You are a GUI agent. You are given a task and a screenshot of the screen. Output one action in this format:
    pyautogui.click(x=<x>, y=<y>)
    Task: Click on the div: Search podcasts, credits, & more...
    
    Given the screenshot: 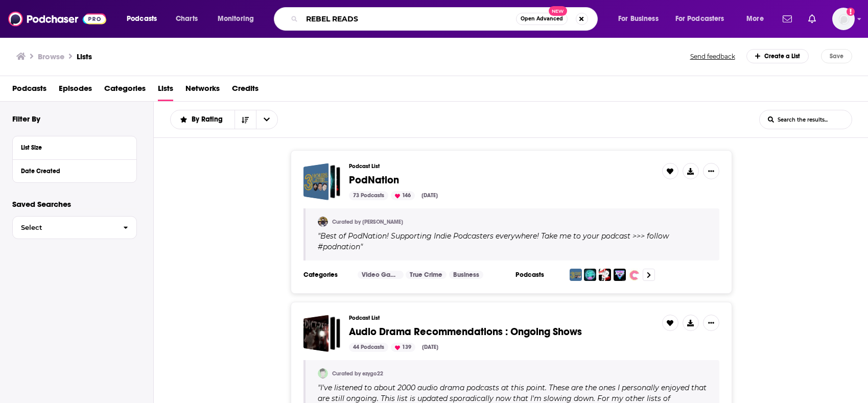 What is the action you would take?
    pyautogui.click(x=446, y=19)
    